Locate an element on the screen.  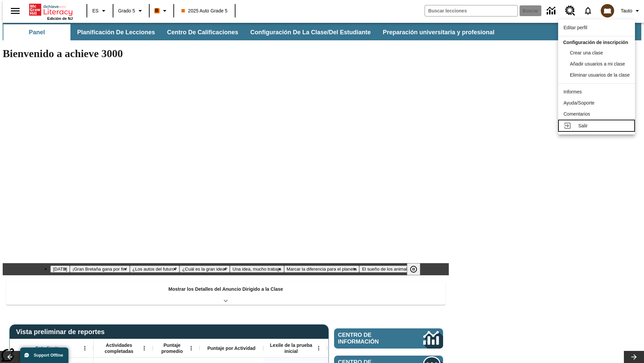
span: Salir is located at coordinates (583, 125).